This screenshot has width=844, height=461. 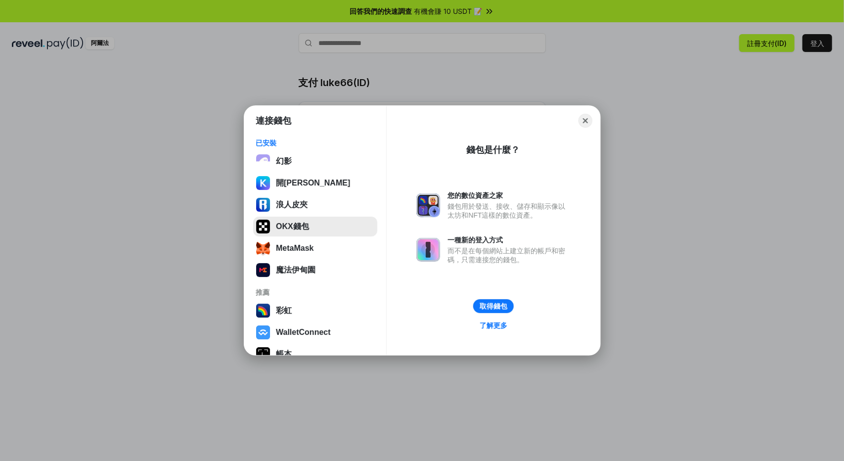 What do you see at coordinates (284, 161) in the screenshot?
I see `font: 幻影` at bounding box center [284, 161].